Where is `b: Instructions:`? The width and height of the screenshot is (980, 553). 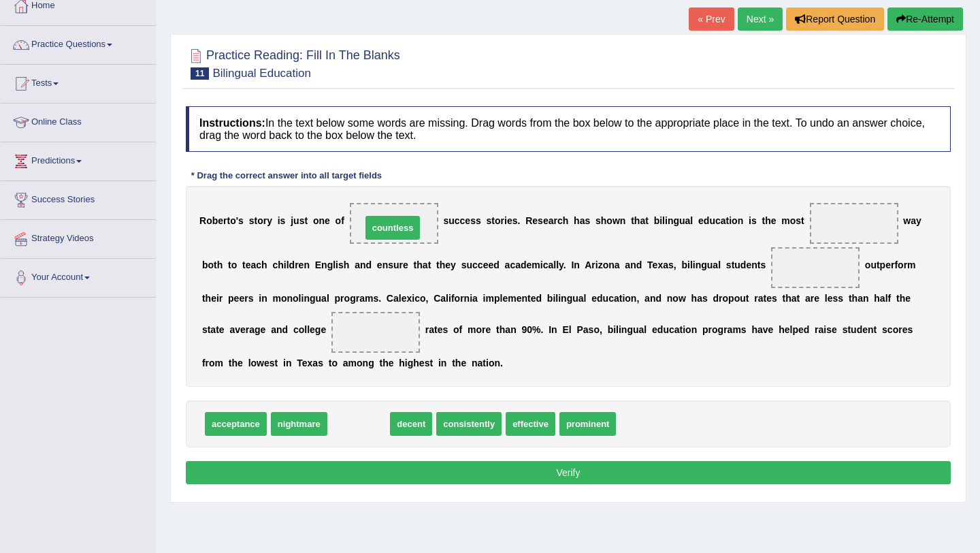
b: Instructions: is located at coordinates (232, 122).